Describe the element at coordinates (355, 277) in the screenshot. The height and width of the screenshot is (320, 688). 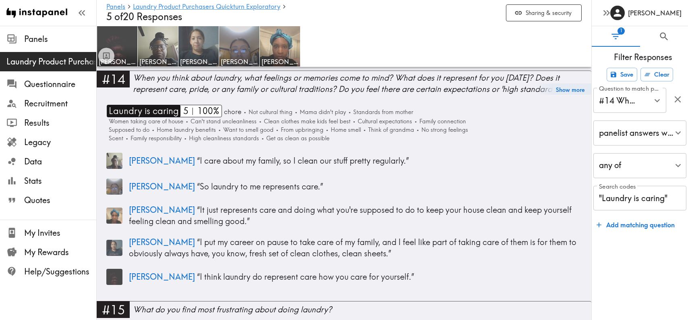
I see `p: “ I think laundry do represent care how you care for yourself. ”` at that location.